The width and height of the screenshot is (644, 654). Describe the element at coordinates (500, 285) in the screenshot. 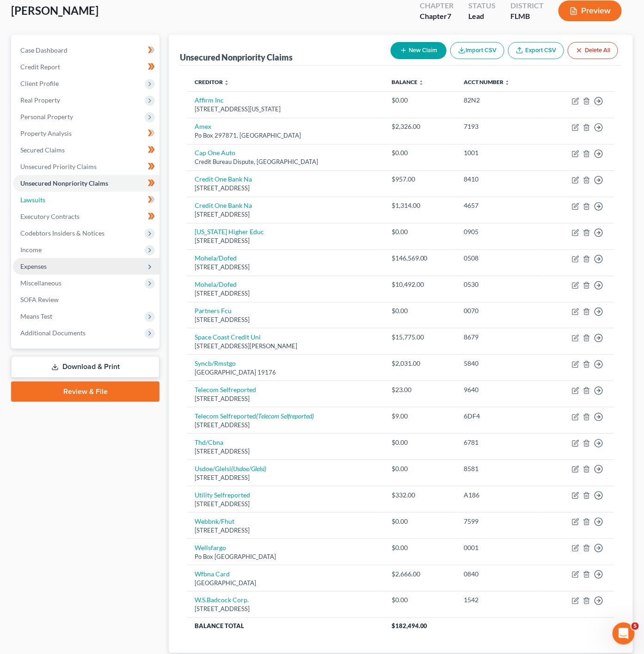

I see `div: 0530` at that location.